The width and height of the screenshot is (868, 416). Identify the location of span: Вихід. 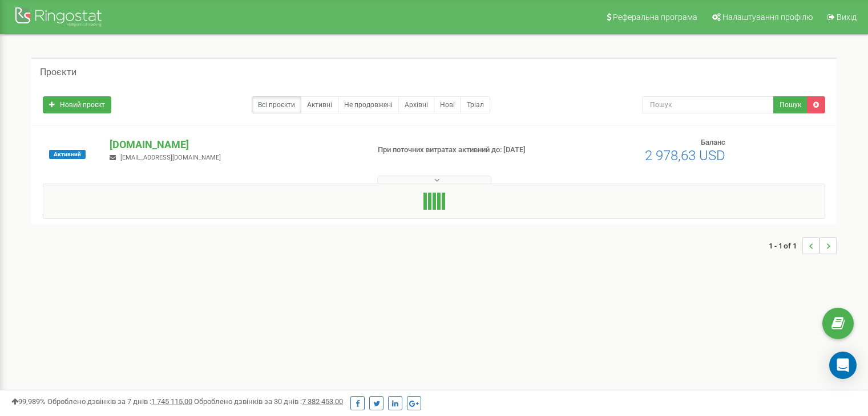
(846, 17).